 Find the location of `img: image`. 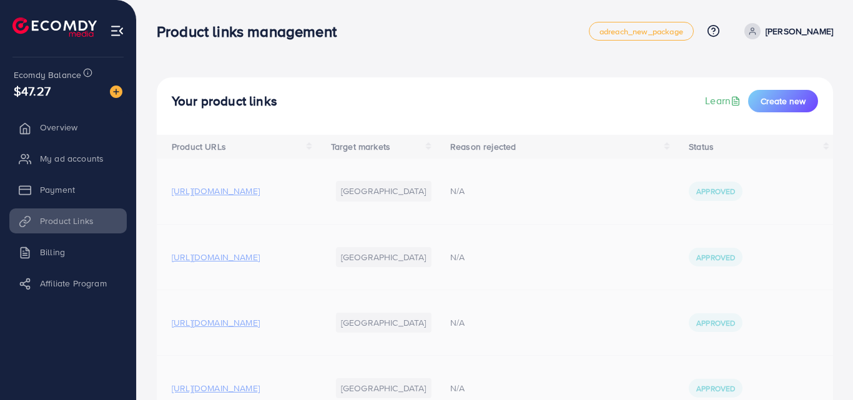

img: image is located at coordinates (116, 92).